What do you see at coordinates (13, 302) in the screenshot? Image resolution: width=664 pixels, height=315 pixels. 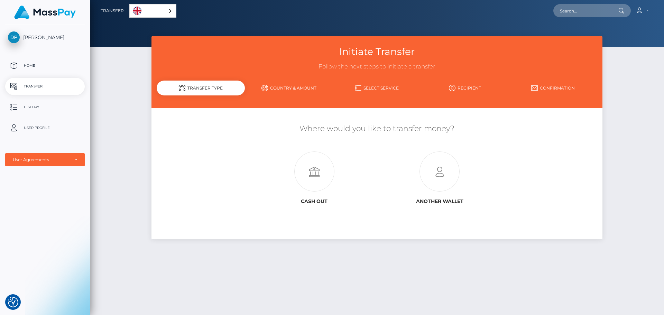 I see `img: Revisit consent button` at bounding box center [13, 302].